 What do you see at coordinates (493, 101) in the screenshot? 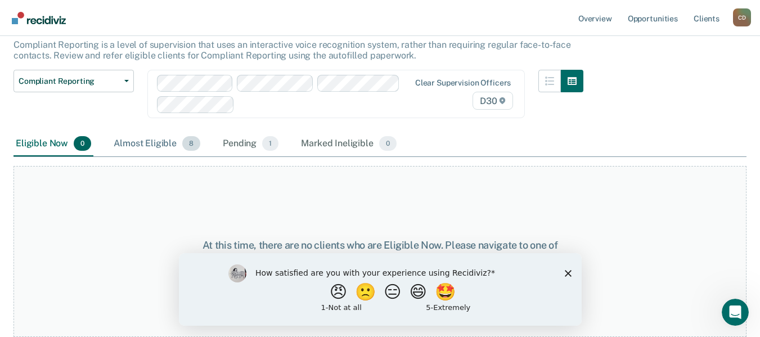
I see `span: D30` at bounding box center [493, 101].